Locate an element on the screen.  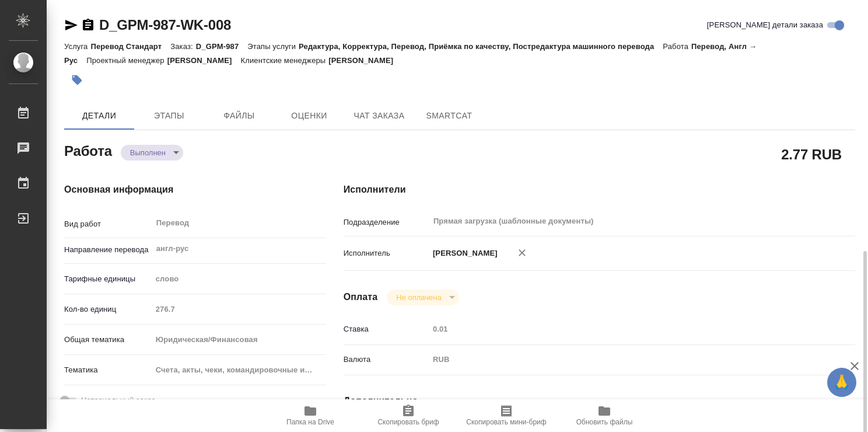
span: Скопировать мини-бриф is located at coordinates (506, 422).